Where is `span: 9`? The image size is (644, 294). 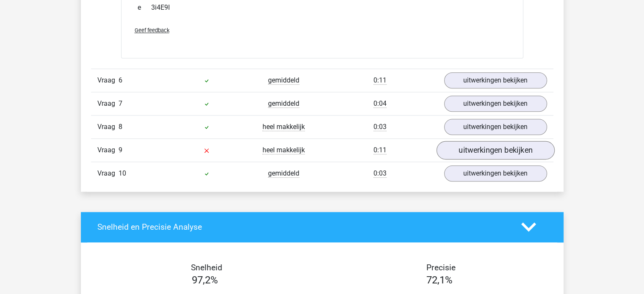
span: 9 is located at coordinates (120, 150).